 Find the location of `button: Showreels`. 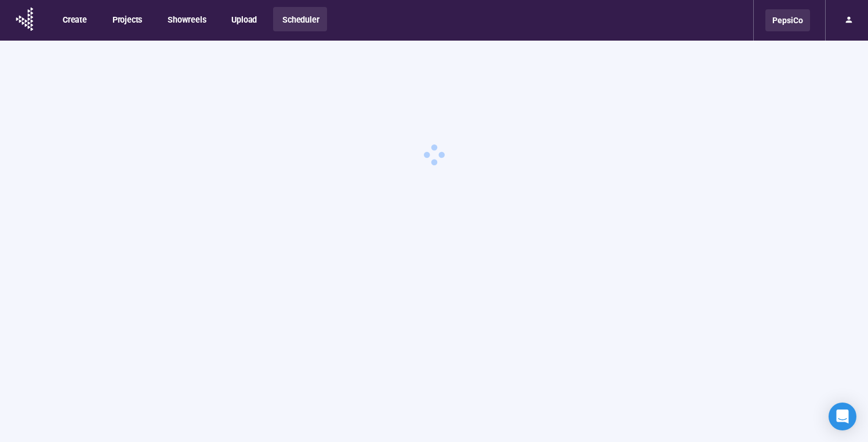

button: Showreels is located at coordinates (186, 19).